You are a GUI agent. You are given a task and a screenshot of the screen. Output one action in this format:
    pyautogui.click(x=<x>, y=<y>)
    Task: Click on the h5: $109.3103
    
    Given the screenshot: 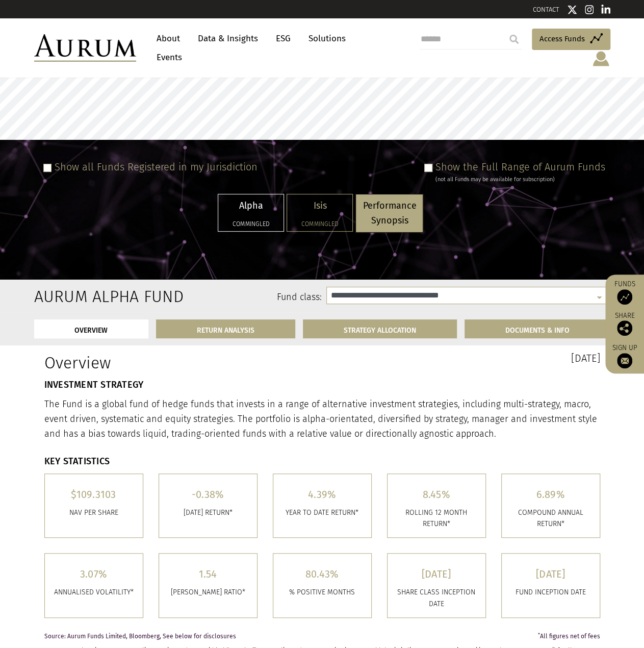 What is the action you would take?
    pyautogui.click(x=94, y=494)
    